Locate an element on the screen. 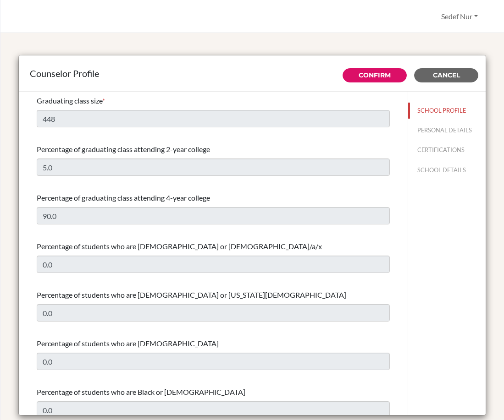  span: Percentage of graduating class attending 2-year college is located at coordinates (123, 149).